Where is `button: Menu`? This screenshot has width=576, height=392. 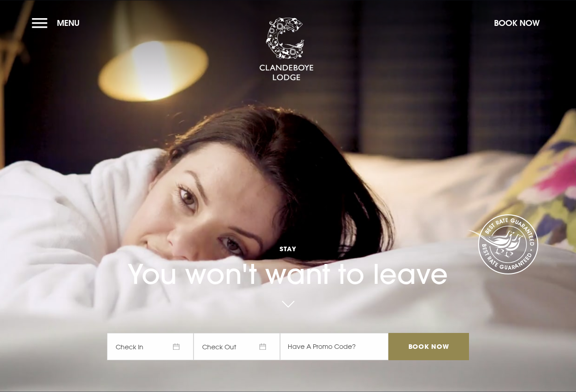
button: Menu is located at coordinates (58, 23).